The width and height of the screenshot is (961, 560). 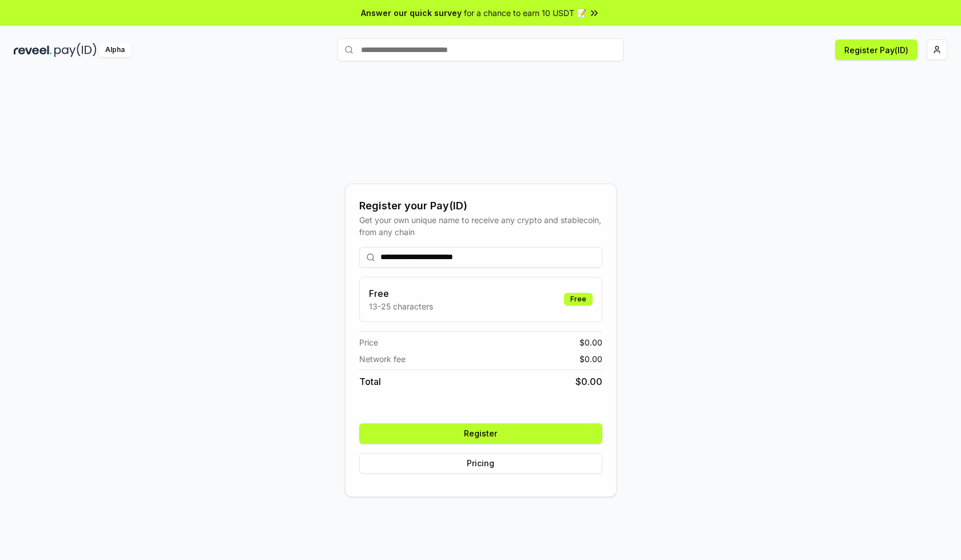 What do you see at coordinates (369, 342) in the screenshot?
I see `span: Price` at bounding box center [369, 342].